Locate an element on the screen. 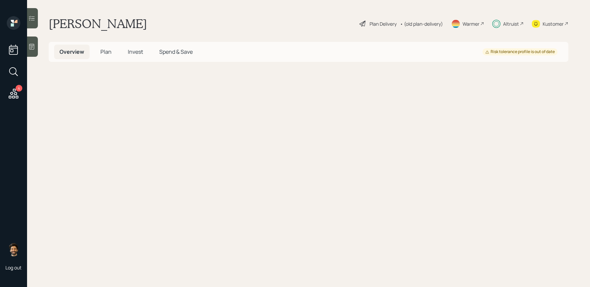  span: Plan is located at coordinates (106, 52).